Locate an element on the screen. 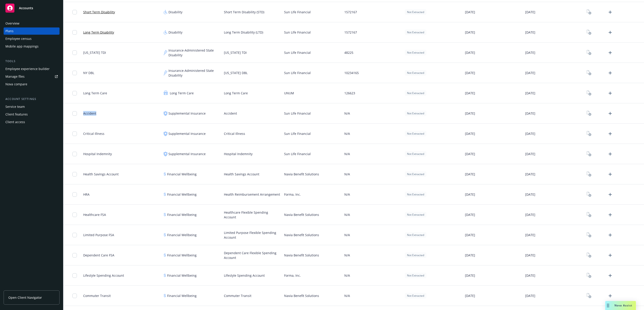 This screenshot has width=644, height=310. div: Client access is located at coordinates (15, 122).